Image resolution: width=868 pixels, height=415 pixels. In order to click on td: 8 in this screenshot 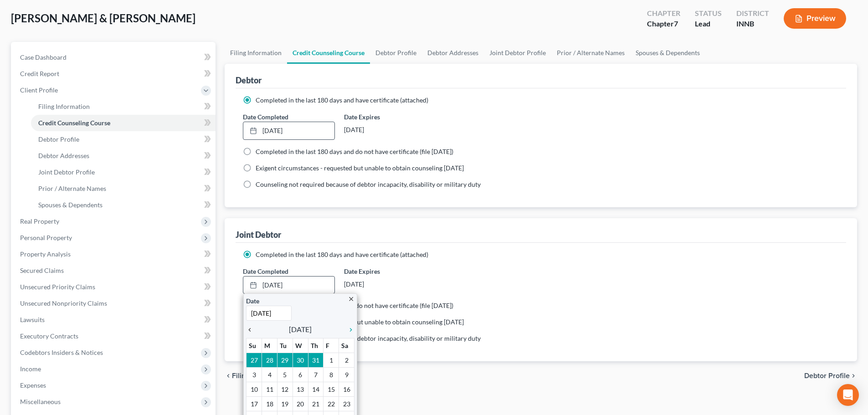, I will do `click(331, 375)`.